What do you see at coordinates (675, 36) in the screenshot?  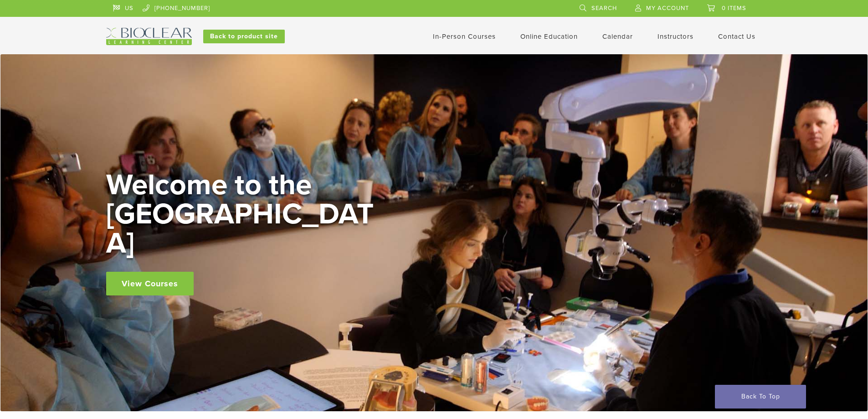 I see `a: Instructors` at bounding box center [675, 36].